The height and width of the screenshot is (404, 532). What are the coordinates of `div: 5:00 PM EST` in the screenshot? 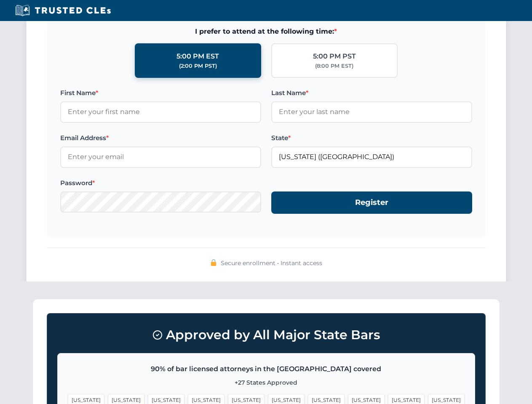 It's located at (198, 56).